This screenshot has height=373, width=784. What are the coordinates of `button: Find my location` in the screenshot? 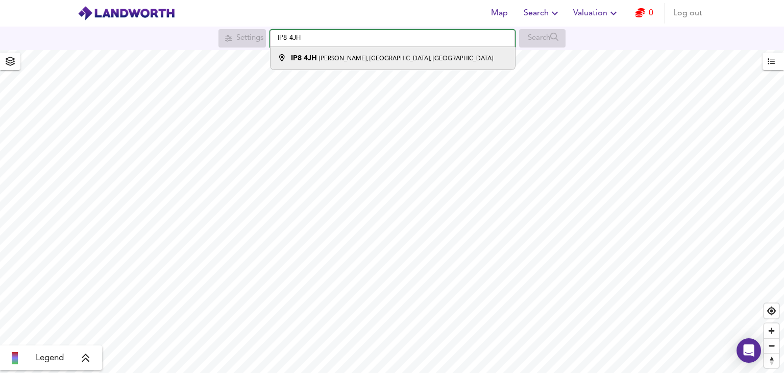 It's located at (771, 310).